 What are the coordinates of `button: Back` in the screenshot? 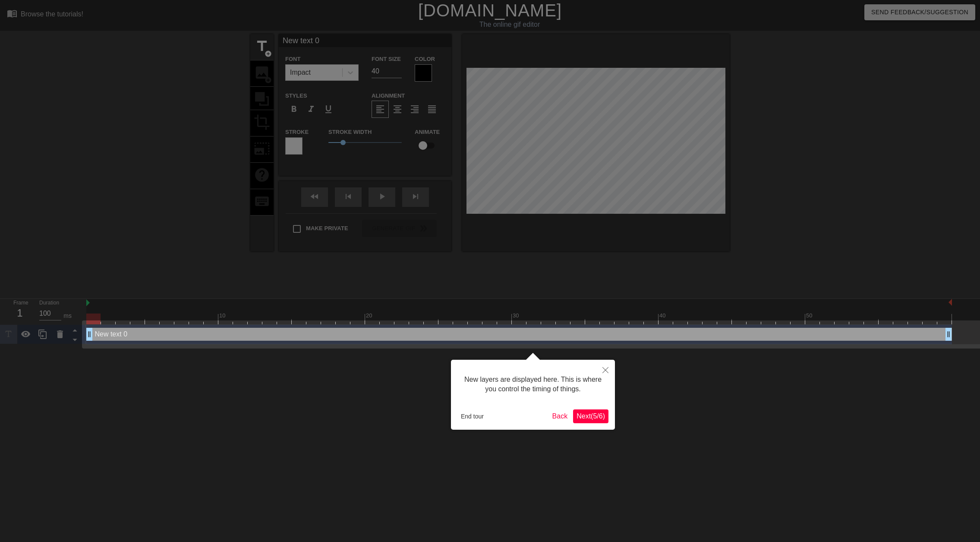 It's located at (560, 417).